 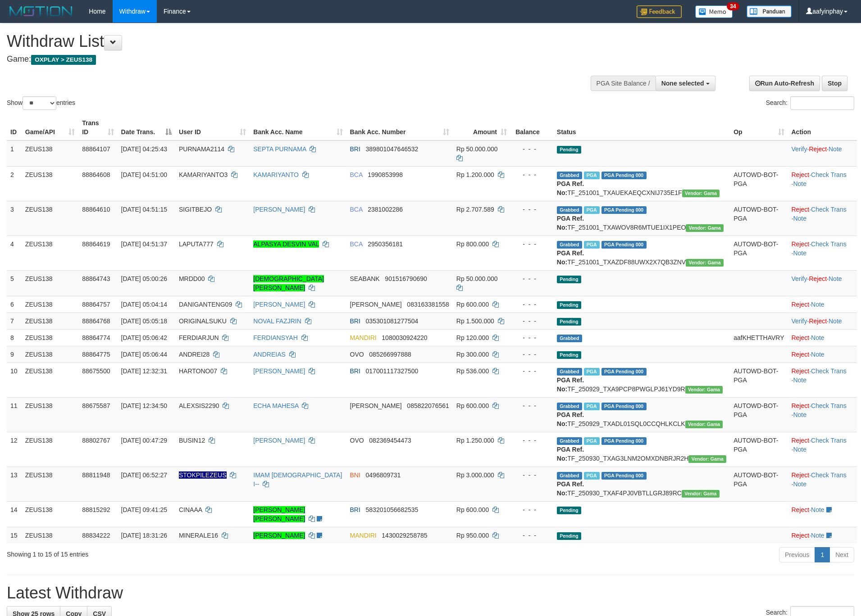 What do you see at coordinates (399, 127) in the screenshot?
I see `th: Bank Acc. Number: activate to sort column ascending` at bounding box center [399, 127].